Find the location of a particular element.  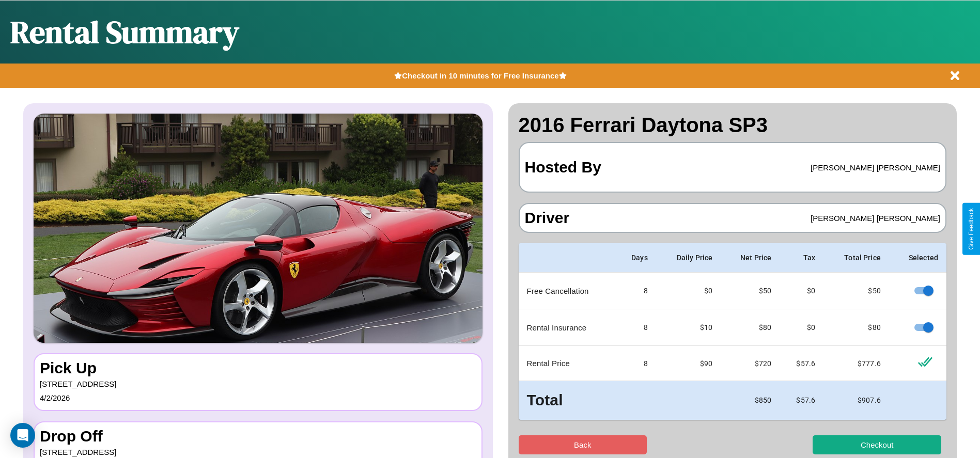

h2: 2016 Ferrari Daytona SP3 is located at coordinates (733, 125).